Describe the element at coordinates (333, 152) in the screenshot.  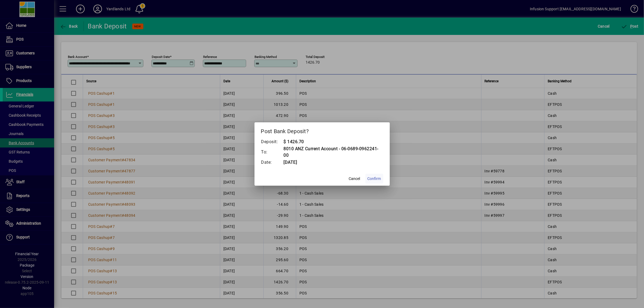
I see `td: 8010 ANZ Current Account - 06-0689-0962241-00` at that location.